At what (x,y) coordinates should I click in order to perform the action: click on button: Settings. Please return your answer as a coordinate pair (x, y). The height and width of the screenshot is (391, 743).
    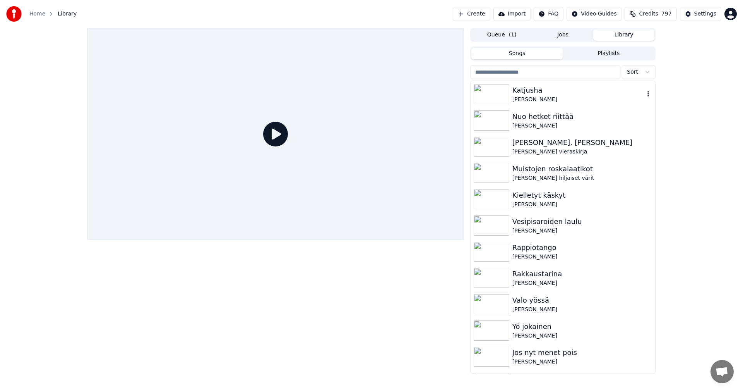
    Looking at the image, I should click on (701, 14).